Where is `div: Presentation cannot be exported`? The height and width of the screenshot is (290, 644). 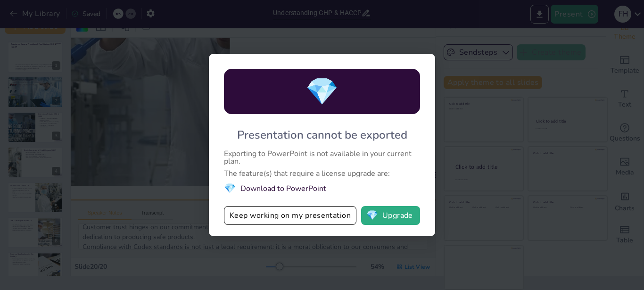 div: Presentation cannot be exported is located at coordinates (322, 135).